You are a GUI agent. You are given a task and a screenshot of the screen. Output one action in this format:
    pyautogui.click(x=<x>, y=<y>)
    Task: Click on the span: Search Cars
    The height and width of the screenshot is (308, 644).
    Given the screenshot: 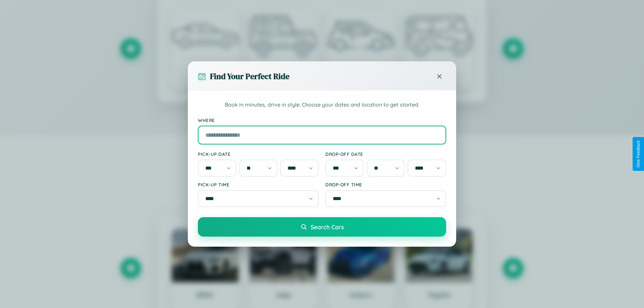 What is the action you would take?
    pyautogui.click(x=327, y=227)
    